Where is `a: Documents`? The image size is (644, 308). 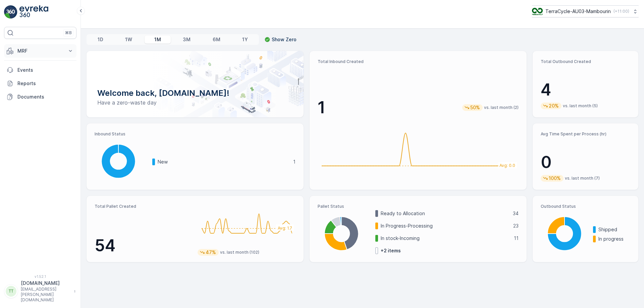
a: Documents is located at coordinates (41, 97).